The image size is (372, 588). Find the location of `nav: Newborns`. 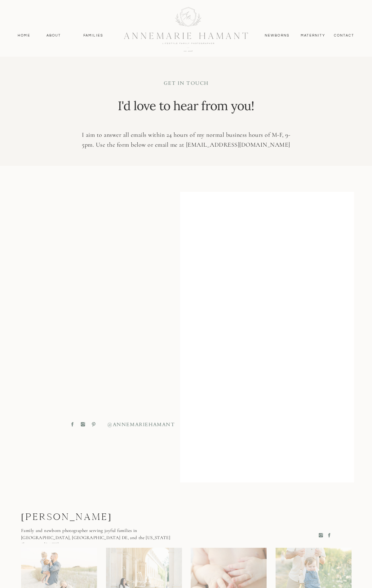

nav: Newborns is located at coordinates (277, 36).